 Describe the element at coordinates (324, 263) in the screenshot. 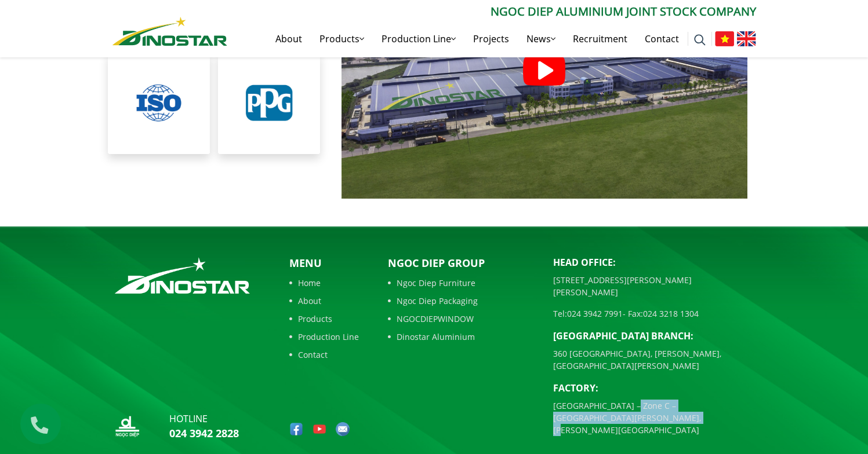

I see `p: Menu` at that location.